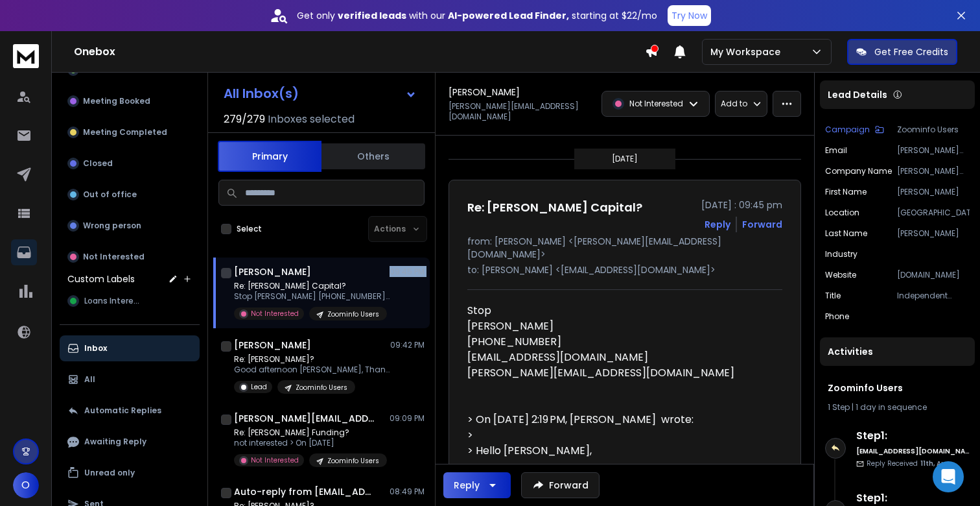 The image size is (980, 506). What do you see at coordinates (891, 407) in the screenshot?
I see `span: 1 day in sequence` at bounding box center [891, 407].